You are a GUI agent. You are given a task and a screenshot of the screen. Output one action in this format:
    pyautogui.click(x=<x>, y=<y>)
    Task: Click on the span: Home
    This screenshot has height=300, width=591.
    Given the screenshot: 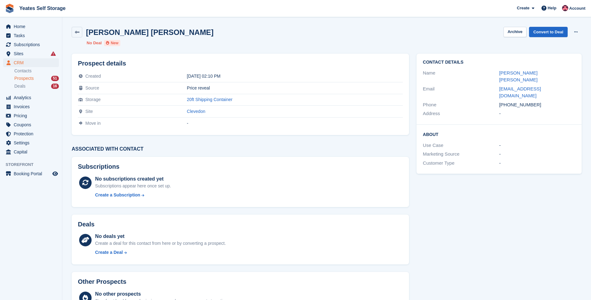 What is the action you would take?
    pyautogui.click(x=32, y=26)
    